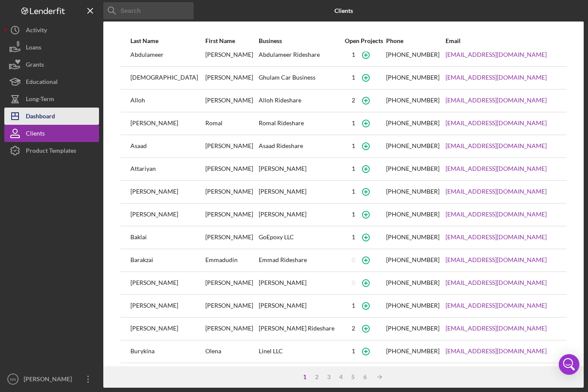  I want to click on div: Loans, so click(33, 48).